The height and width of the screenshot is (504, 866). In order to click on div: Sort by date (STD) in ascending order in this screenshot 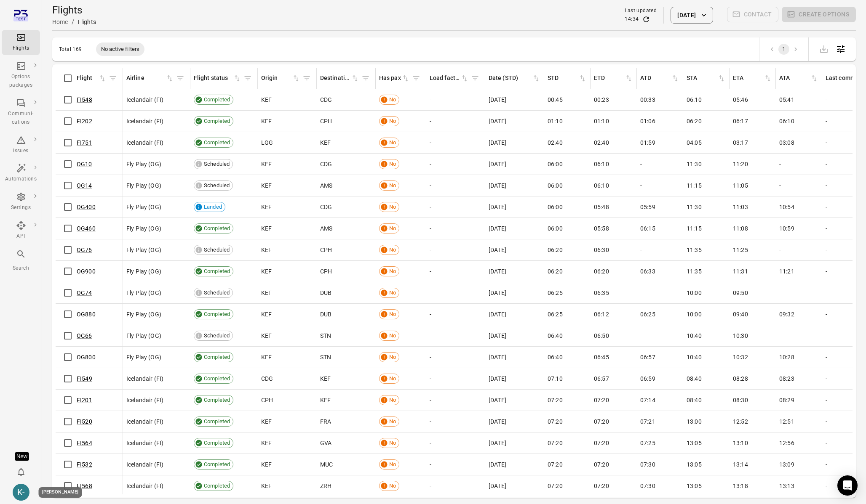, I will do `click(514, 79)`.